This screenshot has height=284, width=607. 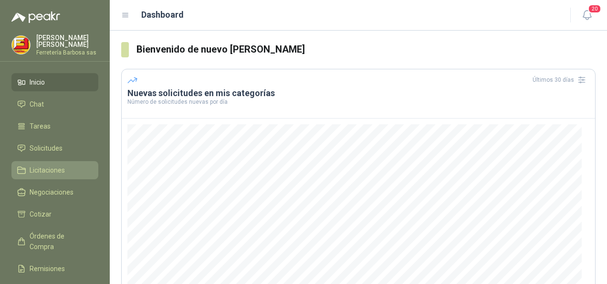 What do you see at coordinates (595, 9) in the screenshot?
I see `span: 20` at bounding box center [595, 9].